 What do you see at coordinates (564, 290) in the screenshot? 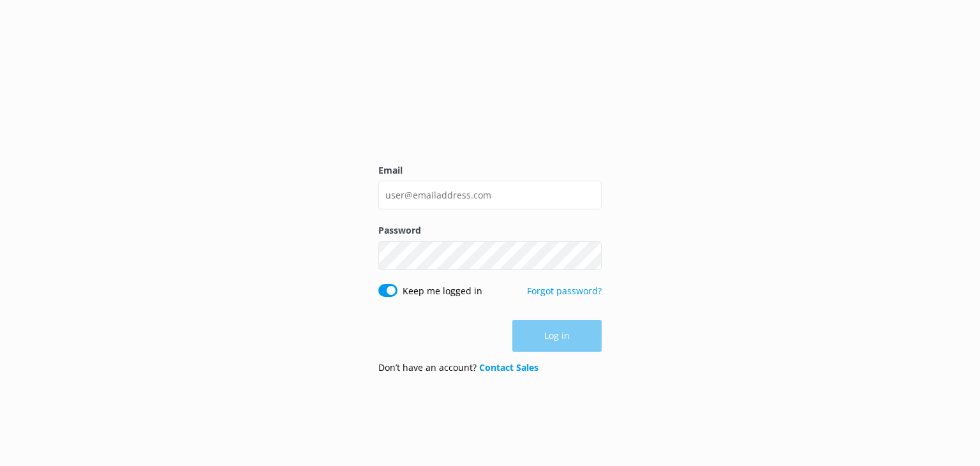
I see `a: Forgot password?` at bounding box center [564, 290].